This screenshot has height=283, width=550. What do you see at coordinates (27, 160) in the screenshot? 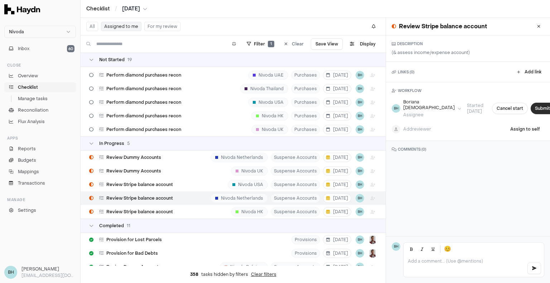
I see `span: Budgets` at bounding box center [27, 160].